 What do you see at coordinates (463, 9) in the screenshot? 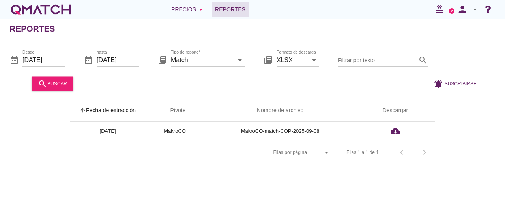
I see `i: person` at bounding box center [463, 9].